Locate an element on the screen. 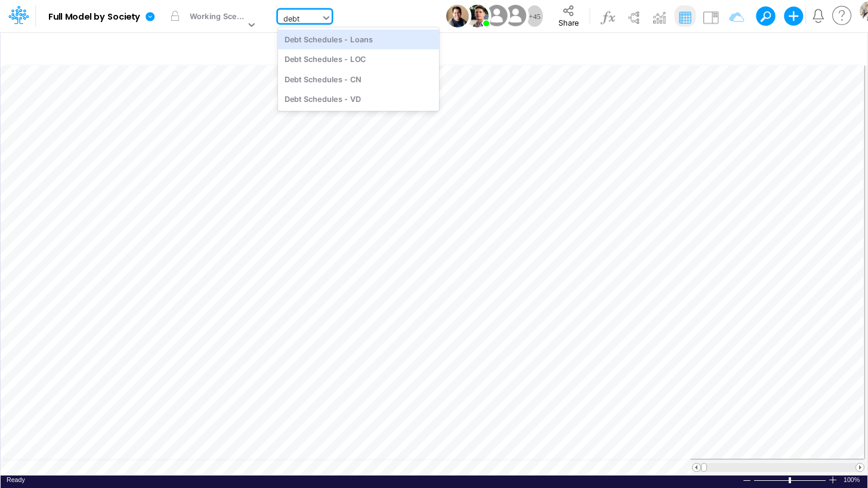  div: Debt Schedules - LOC is located at coordinates (358, 59).